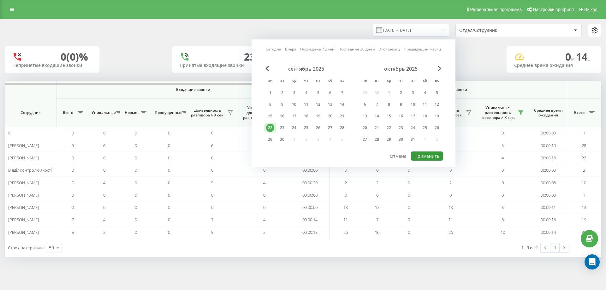 The width and height of the screenshot is (606, 290). I want to click on div: ср 10 сент. 2025 г., so click(294, 104).